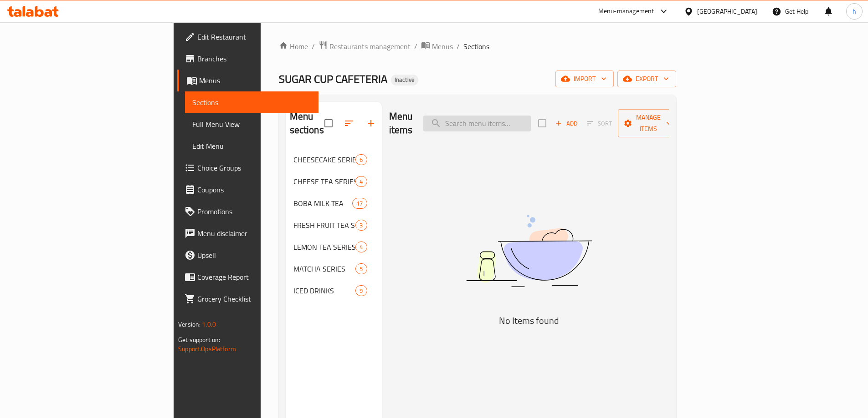  Describe the element at coordinates (252, 124) in the screenshot. I see `span: Full Menu View` at that location.